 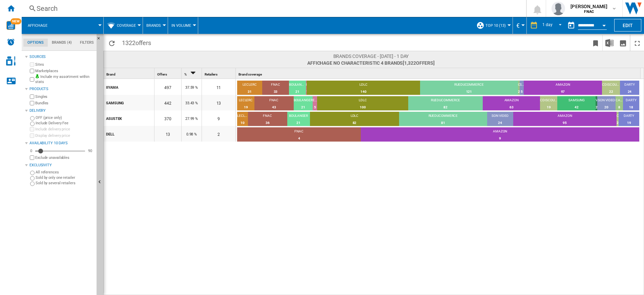 What do you see at coordinates (596, 104) in the screenshot?
I see `td: VISUNEXT : 2 (0.45%)` at bounding box center [596, 104].